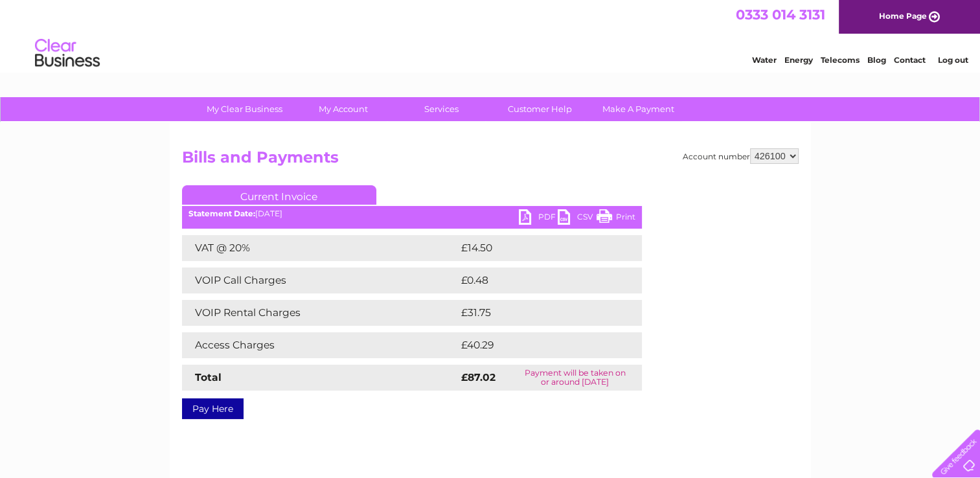 The width and height of the screenshot is (980, 478). Describe the element at coordinates (909, 59) in the screenshot. I see `a: Contact` at that location.